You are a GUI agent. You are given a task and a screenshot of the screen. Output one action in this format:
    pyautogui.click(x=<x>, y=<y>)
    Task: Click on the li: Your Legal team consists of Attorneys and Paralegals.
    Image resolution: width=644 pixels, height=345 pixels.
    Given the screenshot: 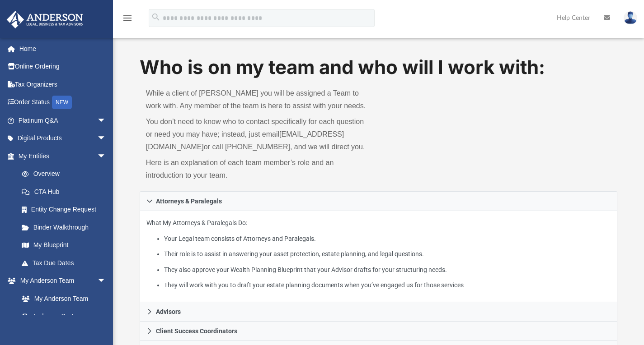 What is the action you would take?
    pyautogui.click(x=387, y=239)
    